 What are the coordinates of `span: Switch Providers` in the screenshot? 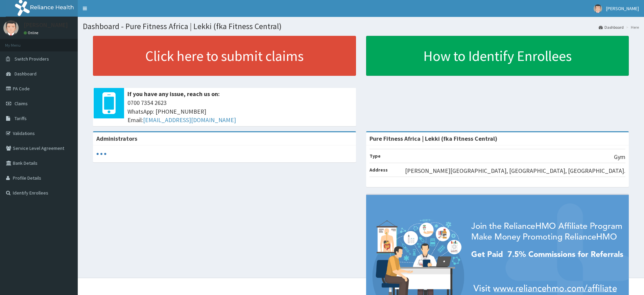 It's located at (32, 59).